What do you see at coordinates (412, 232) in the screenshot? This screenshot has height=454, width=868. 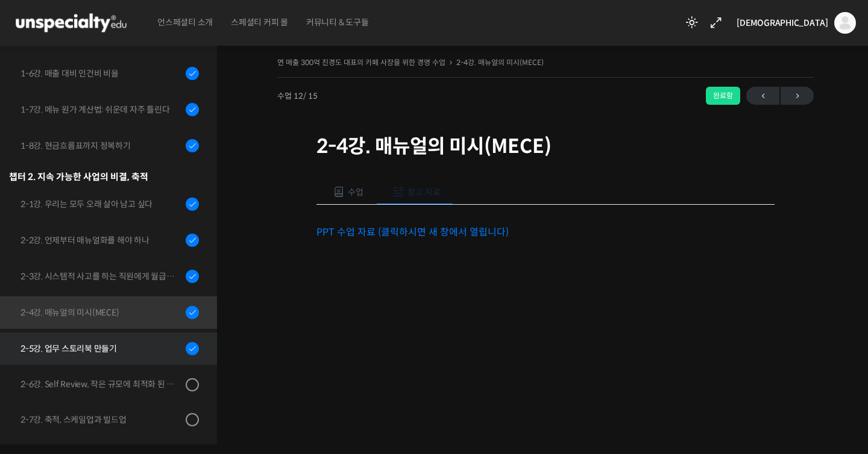 I see `a: PPT 수업 자료 (클릭하시면 새 창에서 열립니다)` at bounding box center [412, 232].